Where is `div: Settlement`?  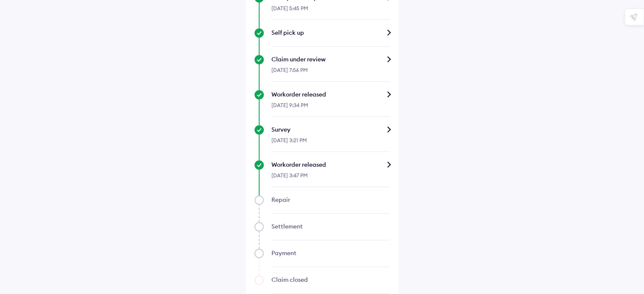
div: Settlement is located at coordinates (331, 226).